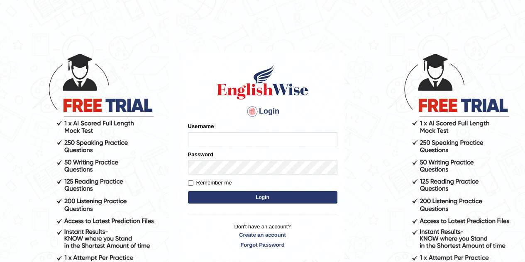 Image resolution: width=525 pixels, height=262 pixels. What do you see at coordinates (191, 183) in the screenshot?
I see `input: Remember me` at bounding box center [191, 183].